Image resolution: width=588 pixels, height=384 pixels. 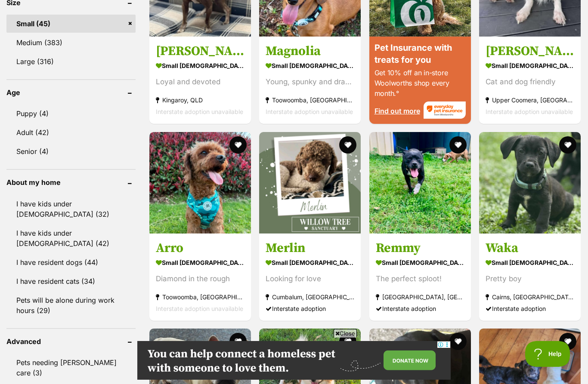 What do you see at coordinates (310, 247) in the screenshot?
I see `h3: Merlin` at bounding box center [310, 247].